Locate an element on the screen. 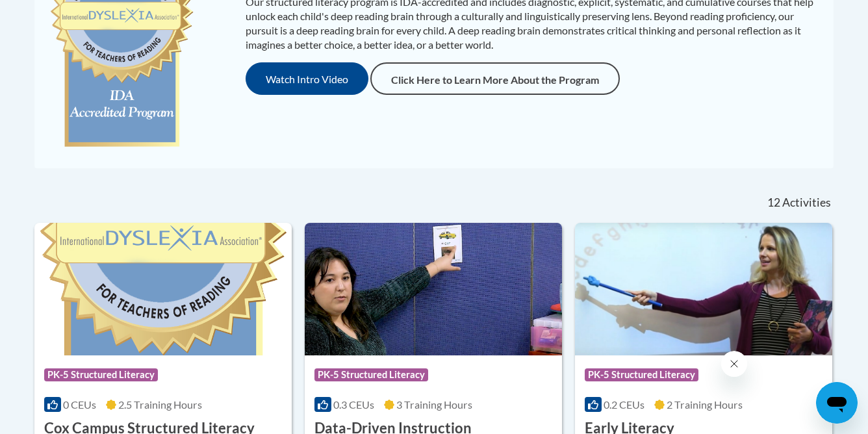  span: Hi. How can we help? is located at coordinates (57, 14).